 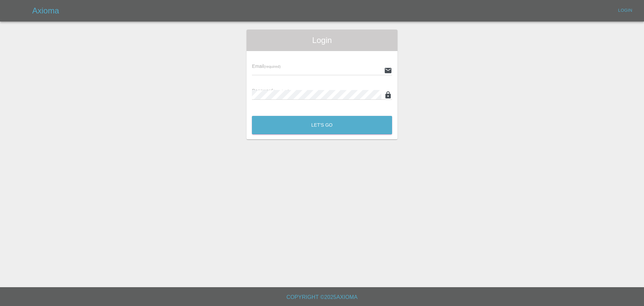 What do you see at coordinates (45, 11) in the screenshot?
I see `h5: Axioma` at bounding box center [45, 11].